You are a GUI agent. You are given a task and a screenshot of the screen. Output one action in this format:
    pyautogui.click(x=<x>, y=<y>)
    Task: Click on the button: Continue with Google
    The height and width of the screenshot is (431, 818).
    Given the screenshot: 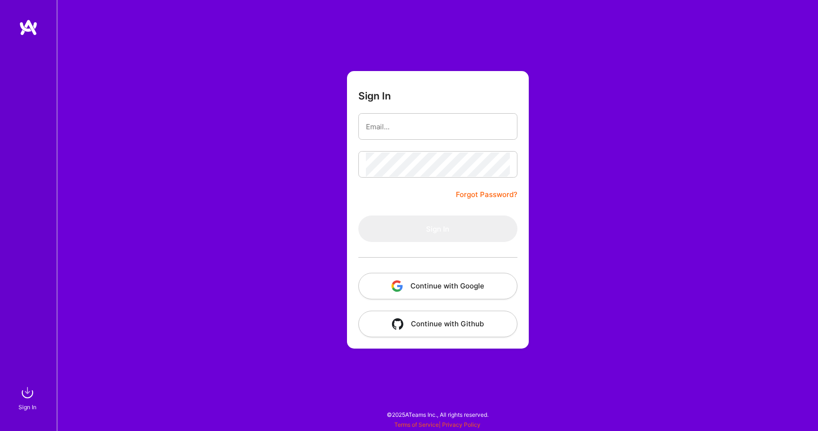 What is the action you would take?
    pyautogui.click(x=438, y=286)
    